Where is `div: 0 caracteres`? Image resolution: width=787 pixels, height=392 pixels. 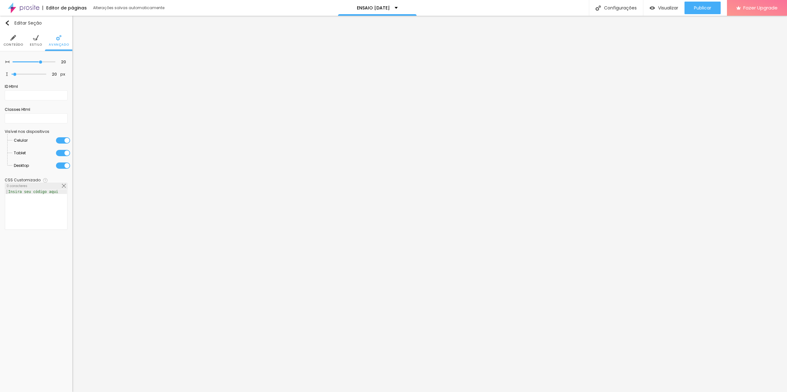
div: 0 caracteres is located at coordinates (36, 186).